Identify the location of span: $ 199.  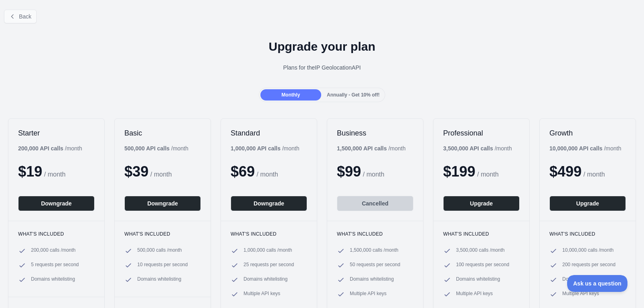
(459, 172).